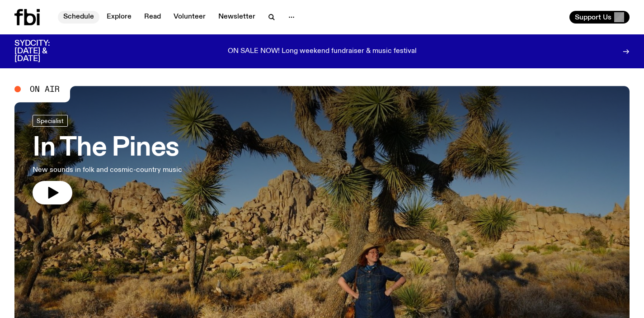 The height and width of the screenshot is (318, 644). Describe the element at coordinates (107, 160) in the screenshot. I see `a: In The PinesNew sounds in folk and cosmic-country music` at that location.